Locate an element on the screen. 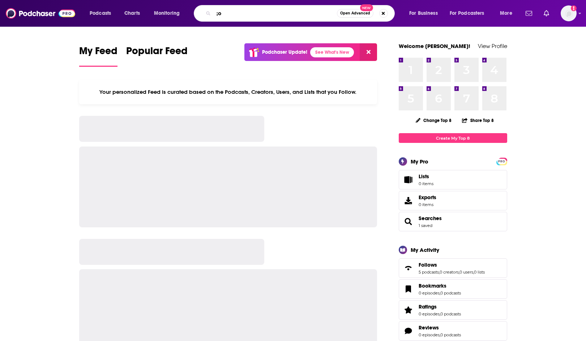 This screenshot has width=586, height=341. div: My Pro is located at coordinates (419, 161).